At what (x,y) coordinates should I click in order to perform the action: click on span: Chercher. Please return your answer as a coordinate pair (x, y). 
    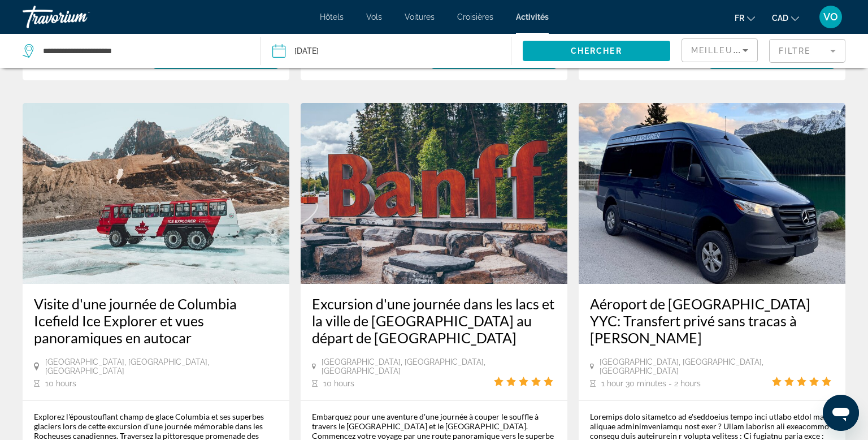
    Looking at the image, I should click on (596, 51).